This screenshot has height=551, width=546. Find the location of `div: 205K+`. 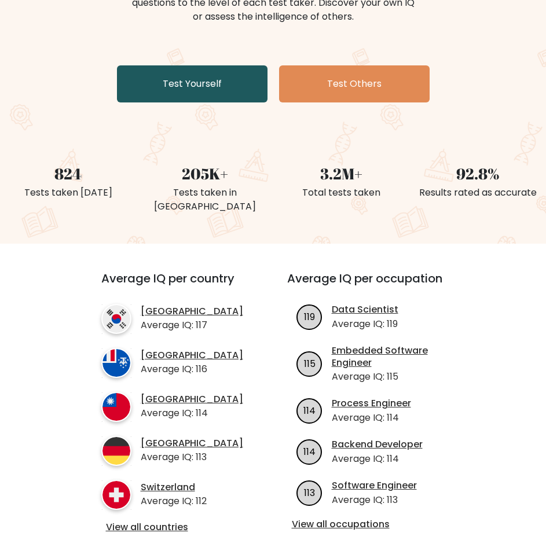

div: 205K+ is located at coordinates (205, 174).